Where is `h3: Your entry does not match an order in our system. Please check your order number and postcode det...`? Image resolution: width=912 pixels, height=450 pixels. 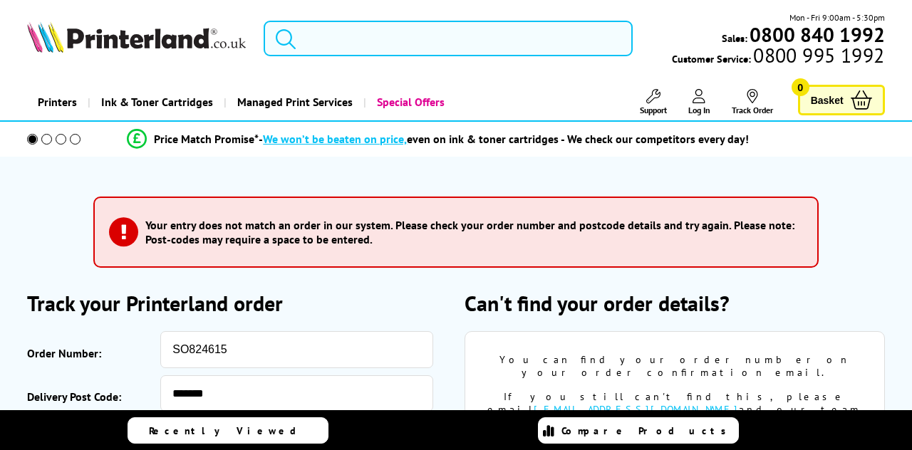 h3: Your entry does not match an order in our system. Please check your order number and postcode det... is located at coordinates (470, 232).